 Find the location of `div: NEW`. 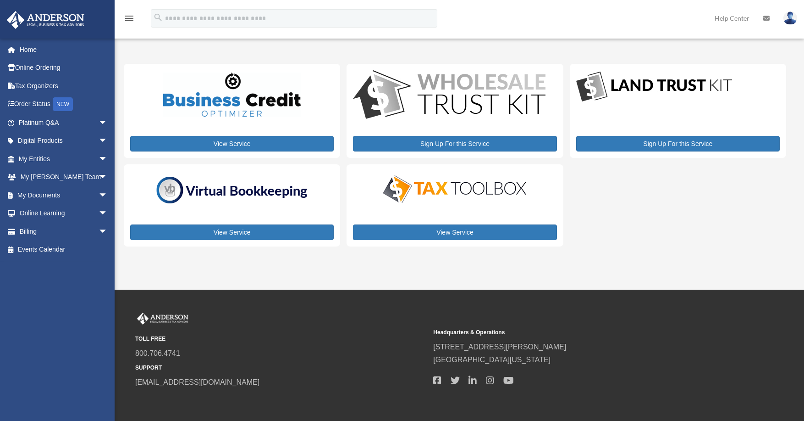

div: NEW is located at coordinates (63, 104).